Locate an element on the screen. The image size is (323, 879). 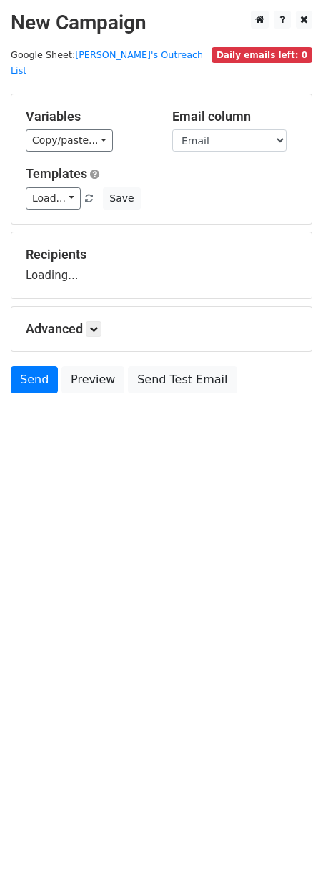
small: Google Sheet: is located at coordinates (107, 63).